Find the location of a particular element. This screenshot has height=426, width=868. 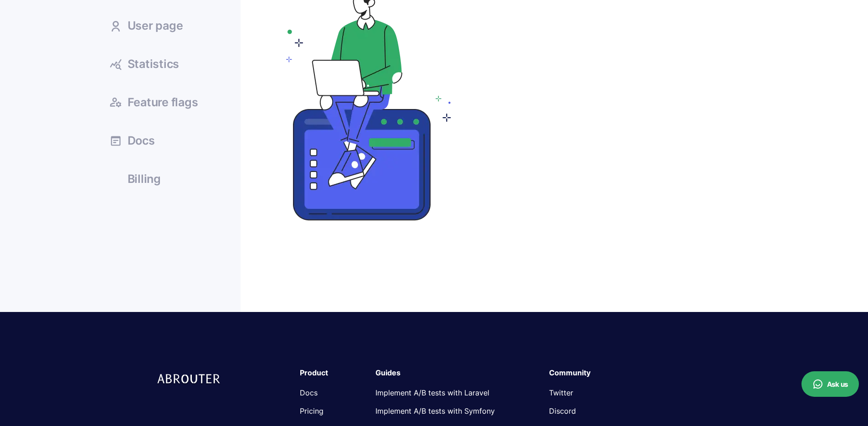

div: Guides is located at coordinates (457, 373).